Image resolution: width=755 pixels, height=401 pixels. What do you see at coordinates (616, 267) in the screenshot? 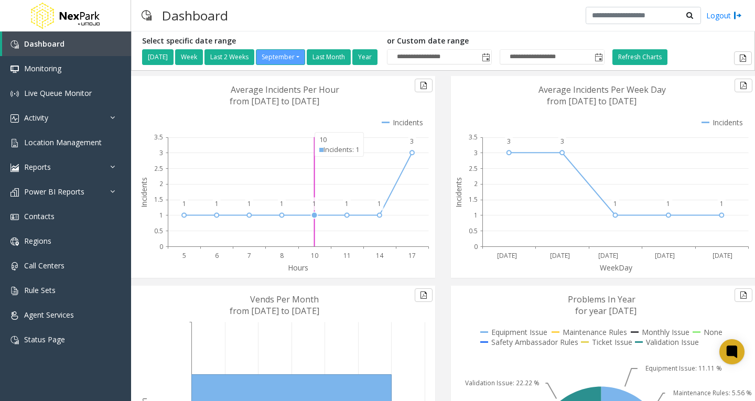
I see `text: WeekDay` at bounding box center [616, 267].